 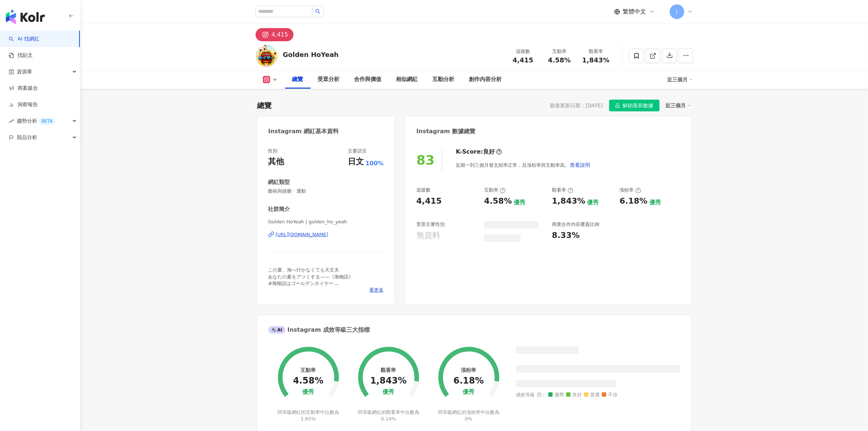 I want to click on span: Golden HoYeah | golden_ho_yeah, so click(x=326, y=221).